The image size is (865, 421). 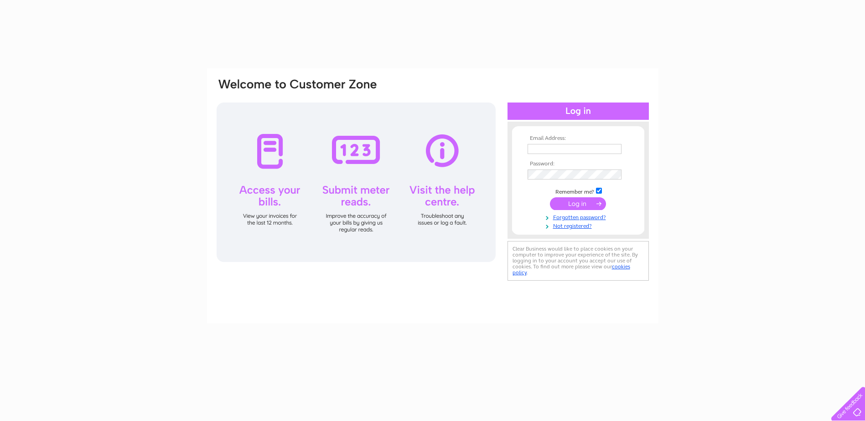 I want to click on a: Not registered?, so click(x=579, y=225).